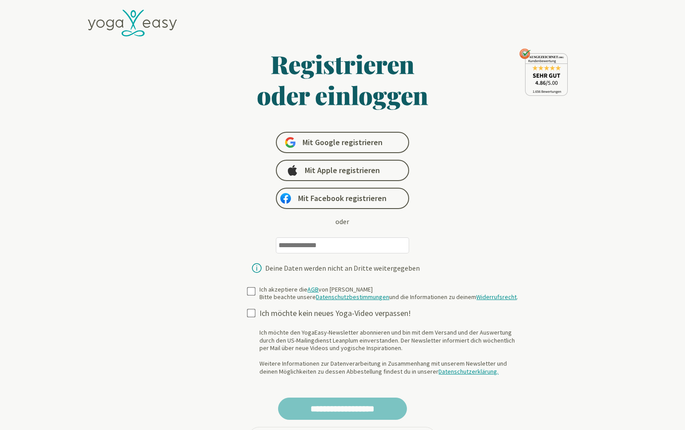 The height and width of the screenshot is (430, 685). Describe the element at coordinates (342, 171) in the screenshot. I see `a: Mit Apple registrieren` at that location.